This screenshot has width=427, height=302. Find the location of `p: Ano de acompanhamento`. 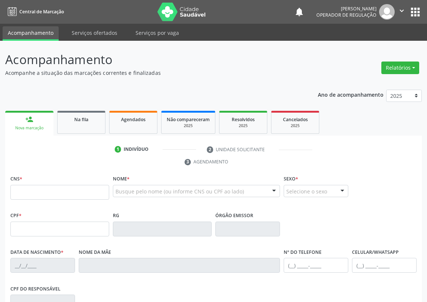

p: Ano de acompanhamento is located at coordinates (350, 94).